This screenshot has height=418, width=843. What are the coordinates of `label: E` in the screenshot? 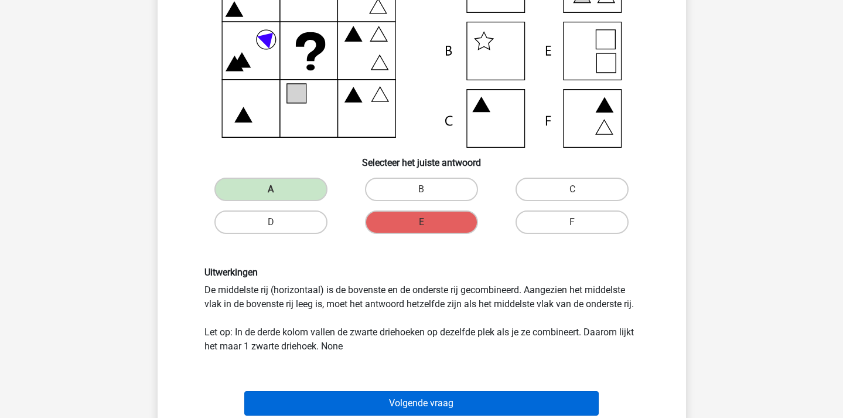 It's located at (421, 222).